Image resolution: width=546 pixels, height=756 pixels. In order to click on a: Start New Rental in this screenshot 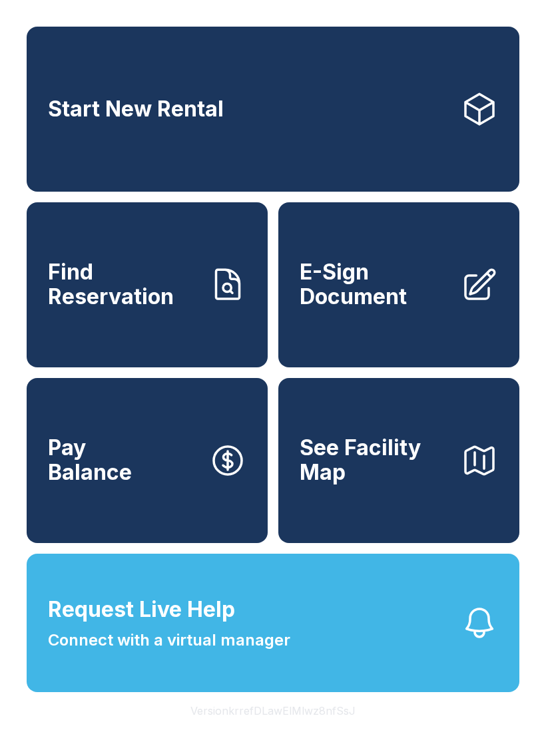, I will do `click(273, 109)`.